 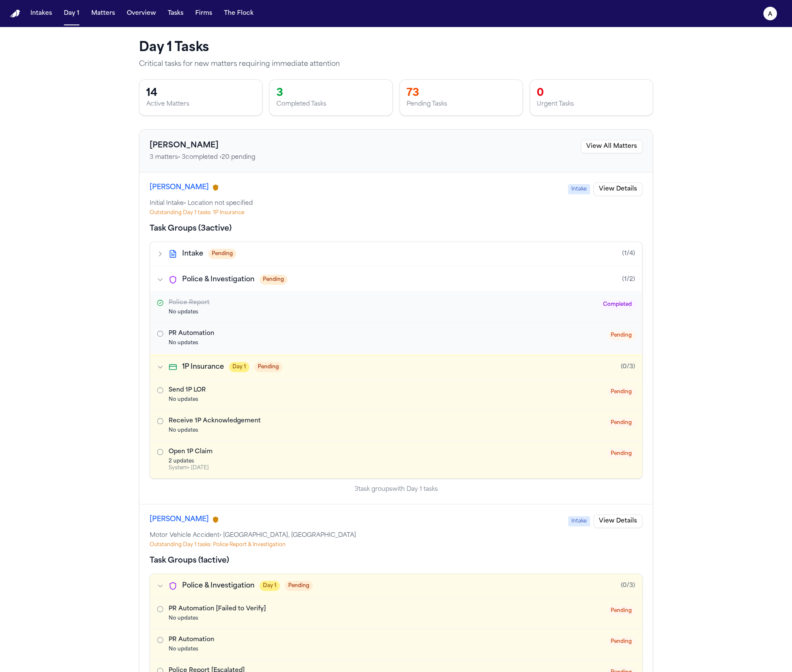 I want to click on button: Police & InvestigationDay 1Pending(0/3), so click(x=396, y=586).